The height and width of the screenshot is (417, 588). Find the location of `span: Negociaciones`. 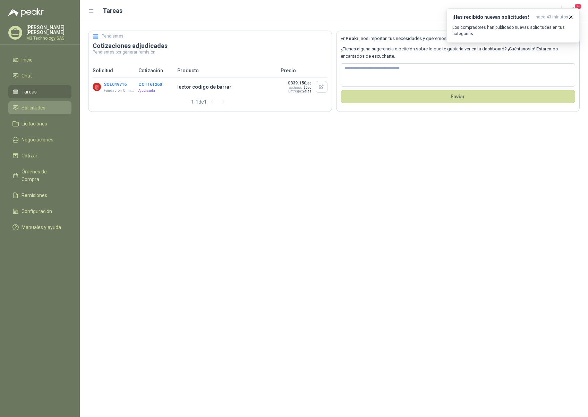

span: Negociaciones is located at coordinates (37, 140).